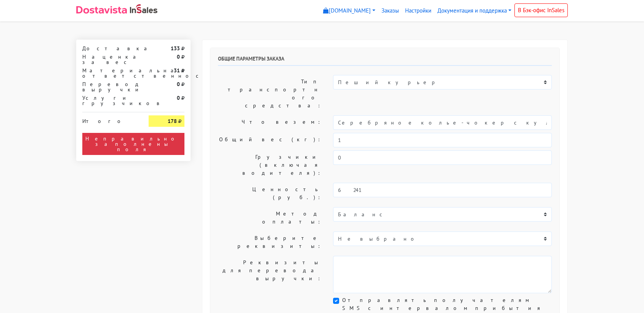  What do you see at coordinates (144, 9) in the screenshot?
I see `img: InSales` at bounding box center [144, 9].